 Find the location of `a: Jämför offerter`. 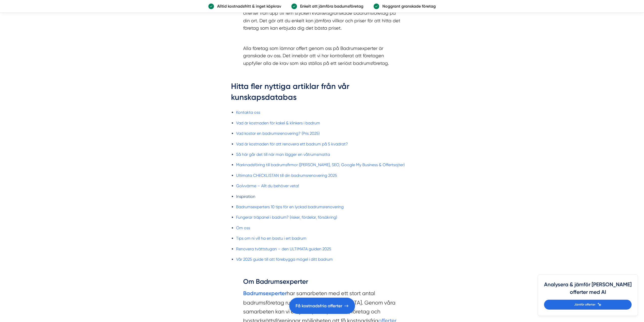

a: Jämför offerter is located at coordinates (588, 305).